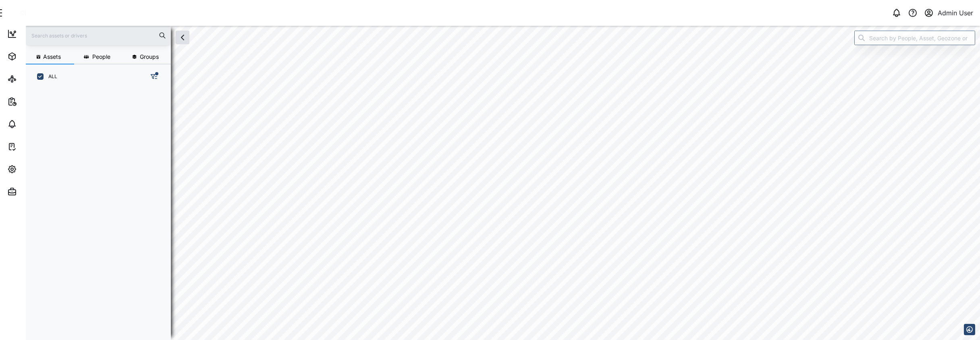  I want to click on div: Close, so click(28, 13).